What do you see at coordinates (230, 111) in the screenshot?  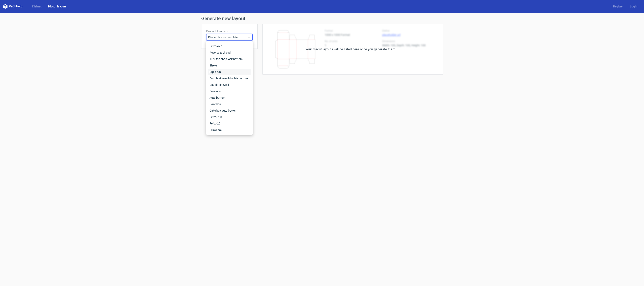 I see `div: Cake box auto bottom` at bounding box center [230, 111].